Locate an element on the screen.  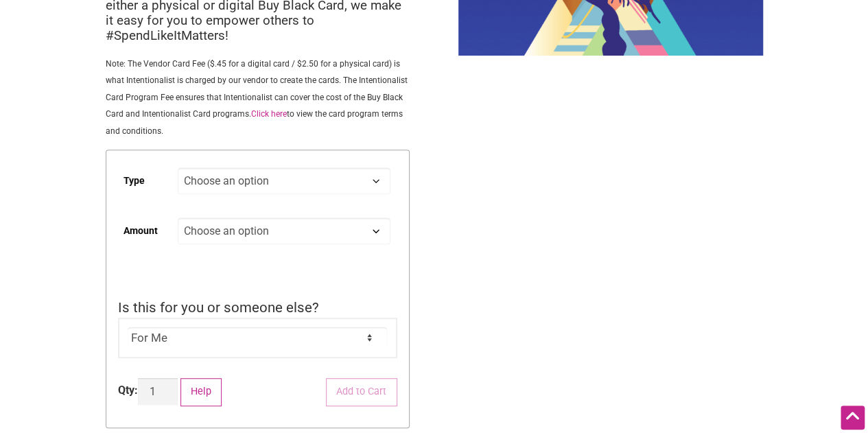
span: Note: The Vendor Card Fee ($.45 for a digital card / $2.50 for a physical card) is what Intention... is located at coordinates (256, 98).